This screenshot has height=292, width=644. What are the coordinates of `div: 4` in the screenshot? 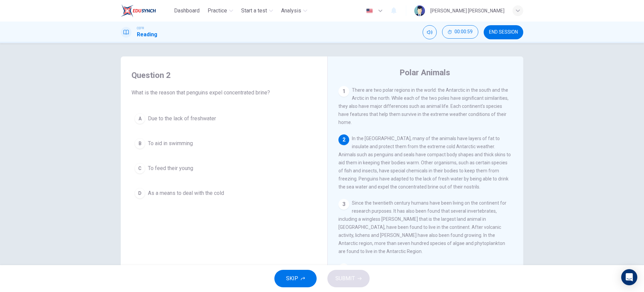 It's located at (344, 269).